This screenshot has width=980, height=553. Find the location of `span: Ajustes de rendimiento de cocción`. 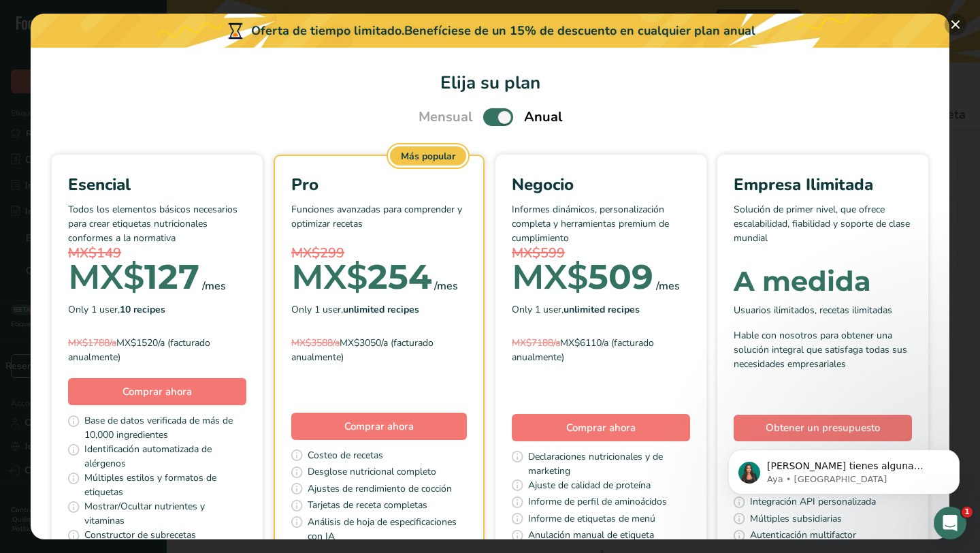

span: Ajustes de rendimiento de cocción is located at coordinates (380, 490).